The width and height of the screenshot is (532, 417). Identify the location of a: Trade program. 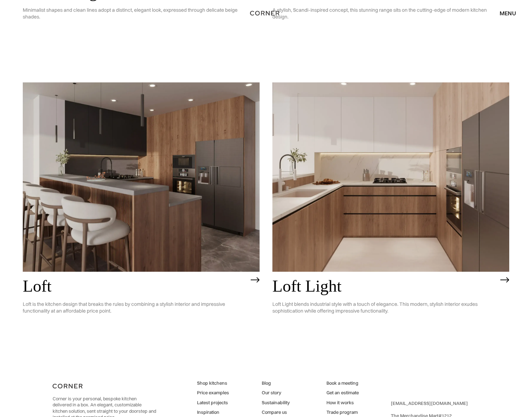
(343, 413).